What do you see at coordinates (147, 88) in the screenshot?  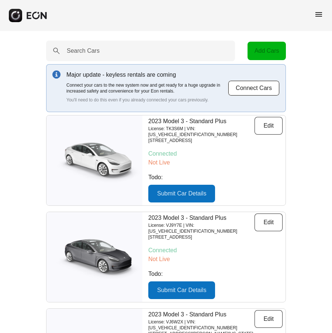 I see `p: Connect your cars to the new system now and get ready for a huge upgrade in increased safety and ...` at bounding box center [147, 88].